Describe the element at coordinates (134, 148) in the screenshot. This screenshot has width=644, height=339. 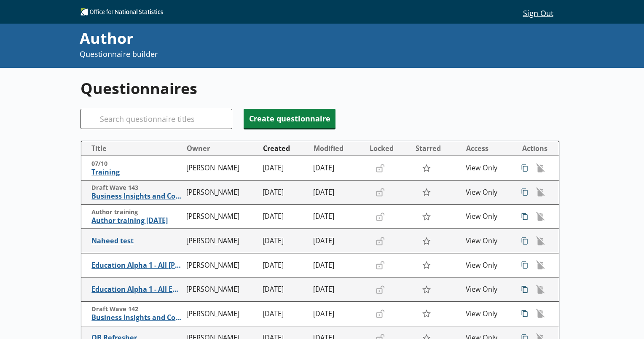
I see `button: Title` at that location.